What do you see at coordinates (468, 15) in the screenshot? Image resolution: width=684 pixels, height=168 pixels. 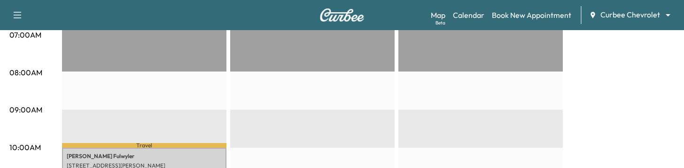 I see `a: Calendar` at bounding box center [468, 15].